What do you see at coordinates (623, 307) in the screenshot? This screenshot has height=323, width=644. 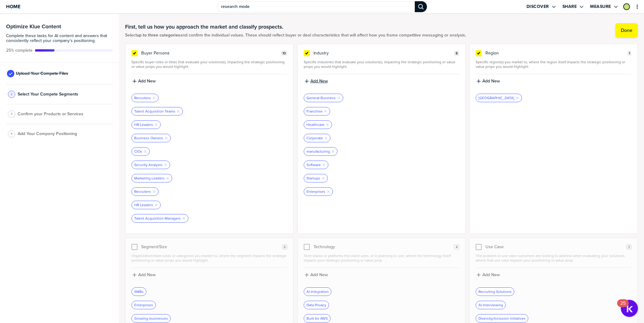 I see `div: 25` at bounding box center [623, 307].